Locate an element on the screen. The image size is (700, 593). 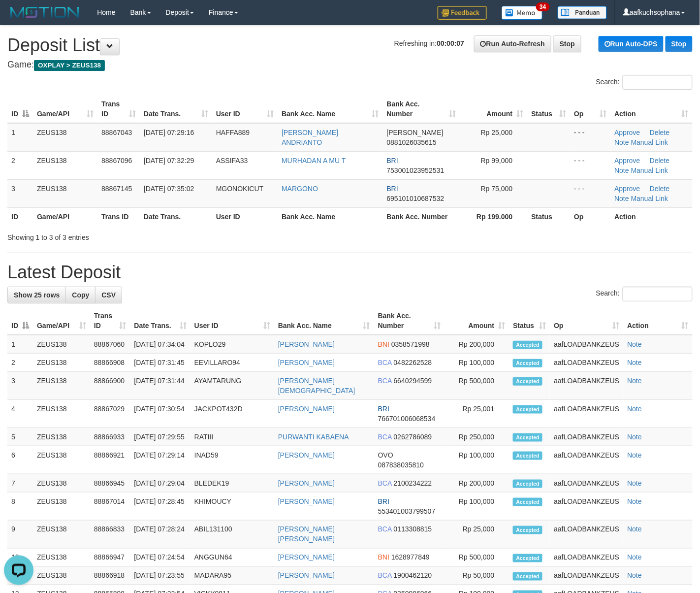
span: 88867043 is located at coordinates (117, 133).